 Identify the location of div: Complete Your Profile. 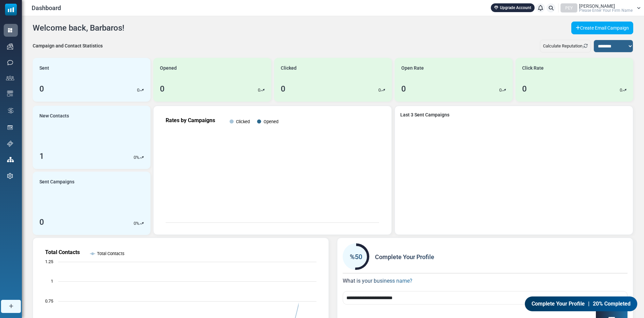
(485, 257).